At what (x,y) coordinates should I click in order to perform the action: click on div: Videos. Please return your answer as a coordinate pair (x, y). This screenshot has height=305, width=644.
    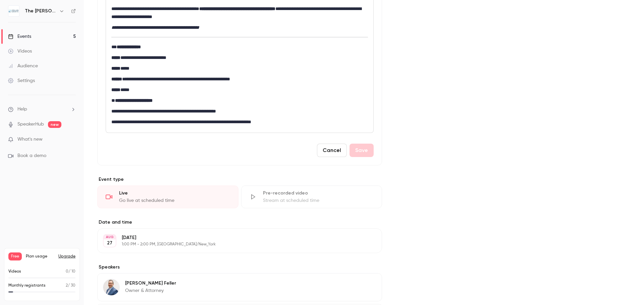
    Looking at the image, I should click on (20, 51).